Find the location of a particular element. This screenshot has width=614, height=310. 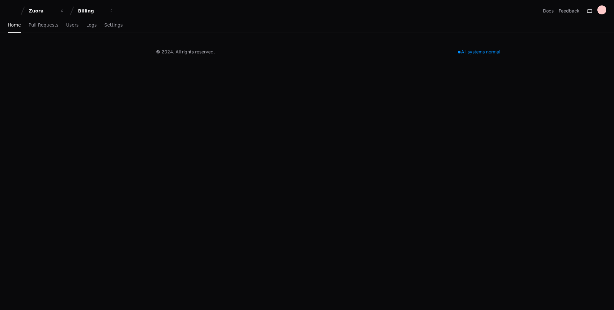

a: Pull Requests is located at coordinates (43, 25).